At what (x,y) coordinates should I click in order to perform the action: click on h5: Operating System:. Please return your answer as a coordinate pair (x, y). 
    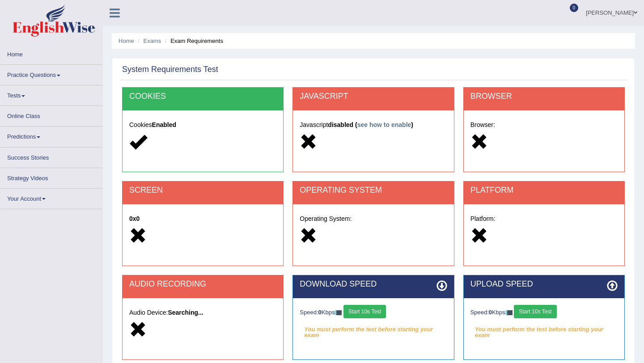
    Looking at the image, I should click on (373, 219).